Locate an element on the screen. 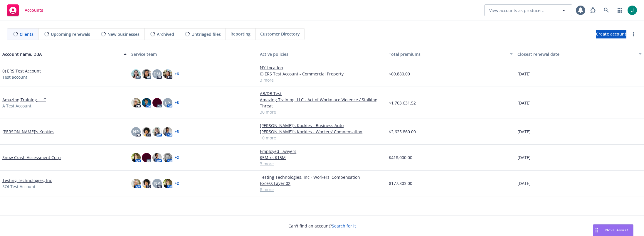 The height and width of the screenshot is (236, 644). a: 30 more is located at coordinates (322, 112).